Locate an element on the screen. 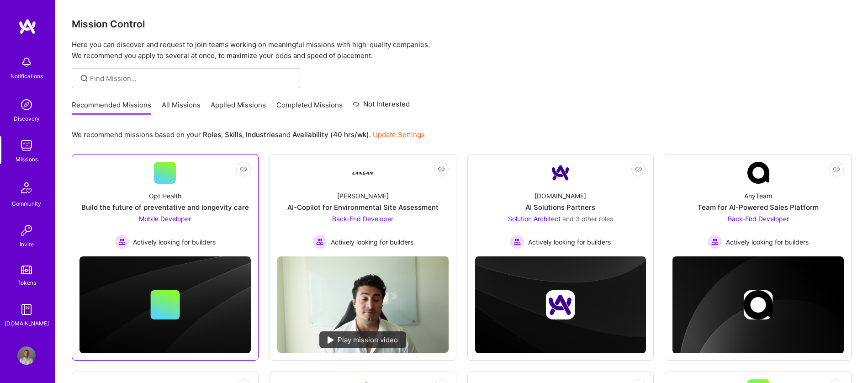 This screenshot has height=383, width=868. img: User Avatar is located at coordinates (26, 356).